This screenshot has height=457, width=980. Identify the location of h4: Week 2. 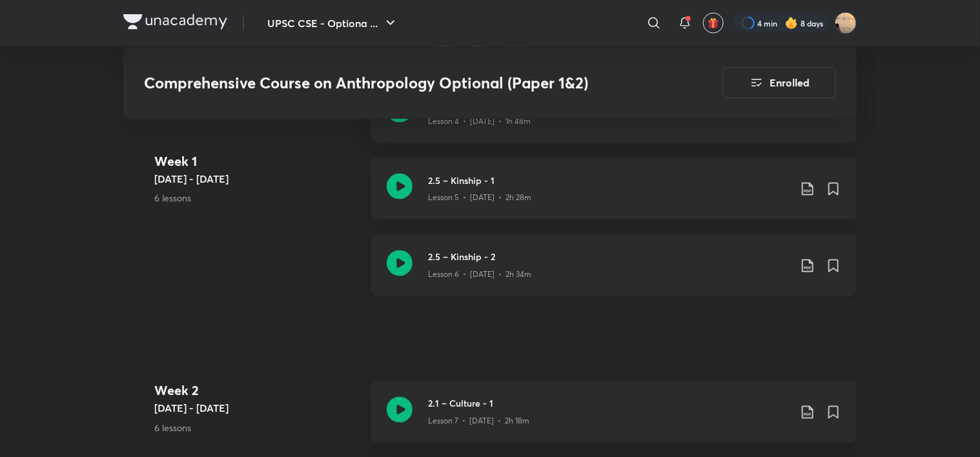
(257, 391).